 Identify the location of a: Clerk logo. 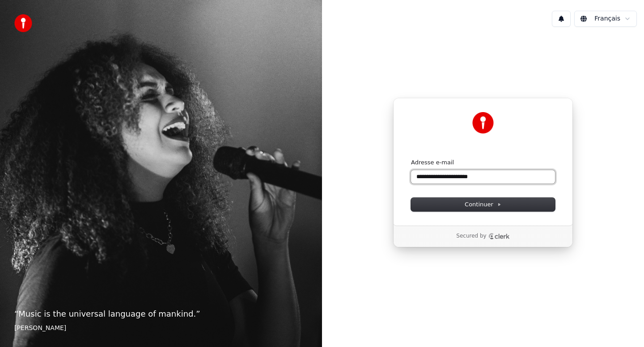
(499, 236).